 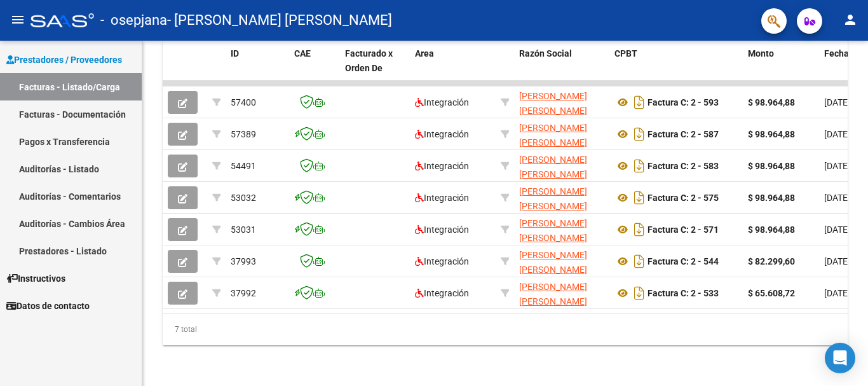 I want to click on span: Area, so click(x=424, y=53).